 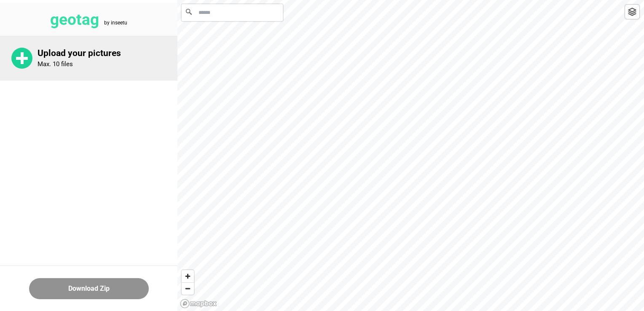 What do you see at coordinates (187, 277) in the screenshot?
I see `button: Zoom in` at bounding box center [187, 277].